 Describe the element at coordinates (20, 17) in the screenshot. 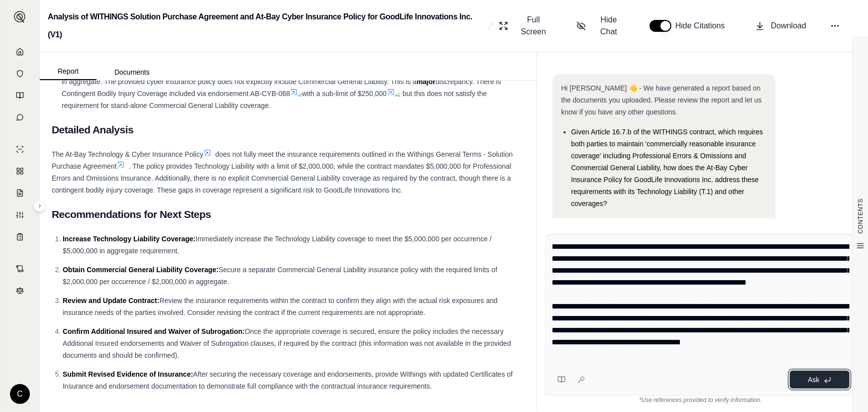

I see `img: Expand sidebar` at that location.